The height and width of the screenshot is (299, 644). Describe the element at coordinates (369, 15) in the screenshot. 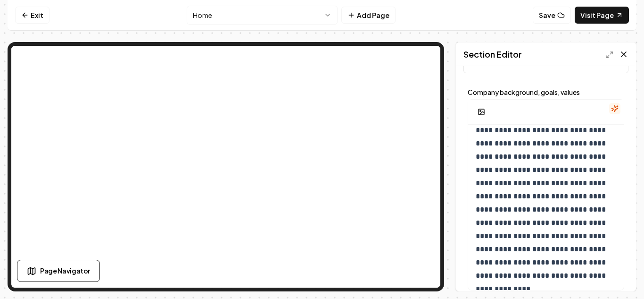

I see `button: Add Page` at that location.